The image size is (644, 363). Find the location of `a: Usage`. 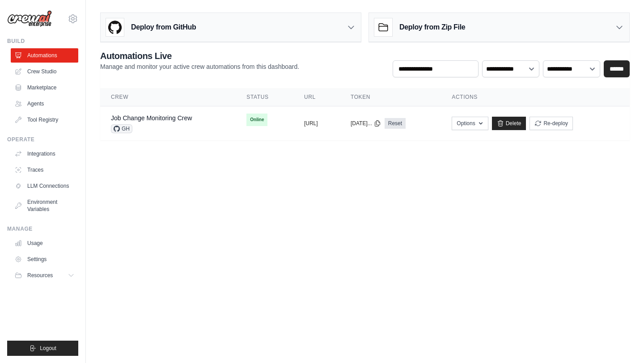

a: Usage is located at coordinates (44, 243).